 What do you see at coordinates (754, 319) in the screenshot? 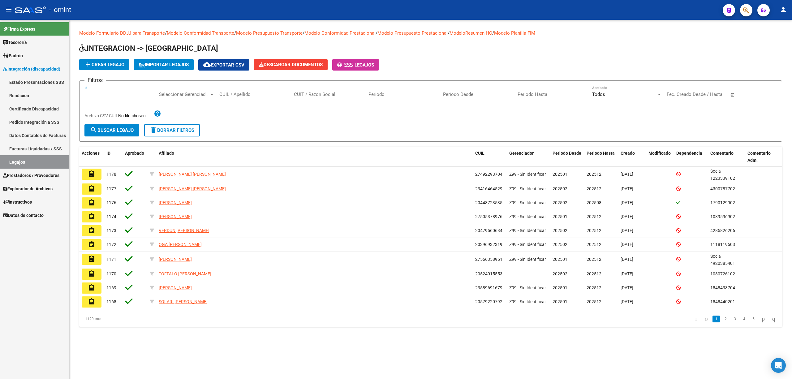
I see `li: page 5` at bounding box center [754, 319].